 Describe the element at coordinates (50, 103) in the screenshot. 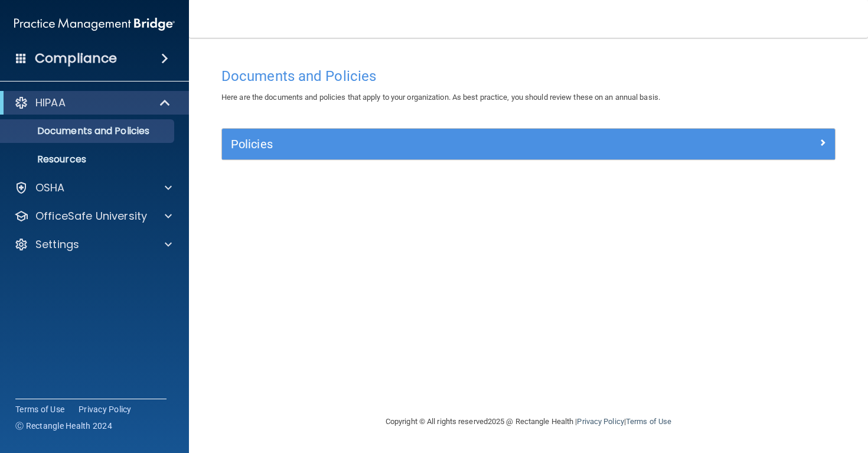

I see `p: HIPAA` at that location.